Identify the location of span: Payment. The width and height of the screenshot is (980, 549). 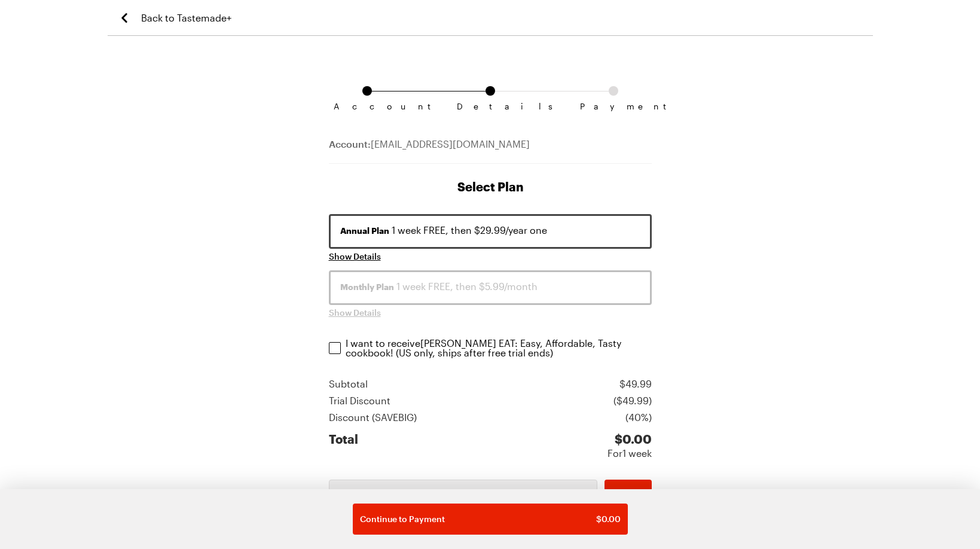
(613, 107).